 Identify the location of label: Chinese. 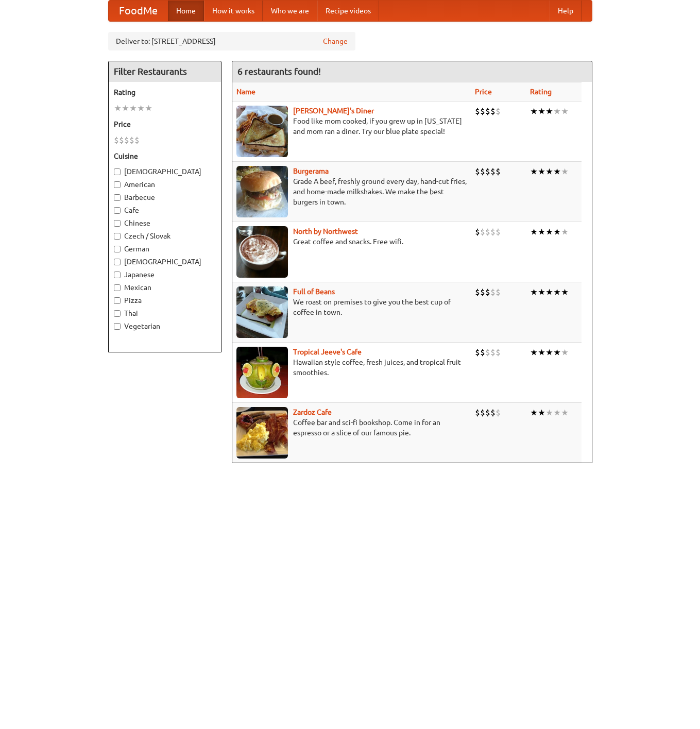
(165, 223).